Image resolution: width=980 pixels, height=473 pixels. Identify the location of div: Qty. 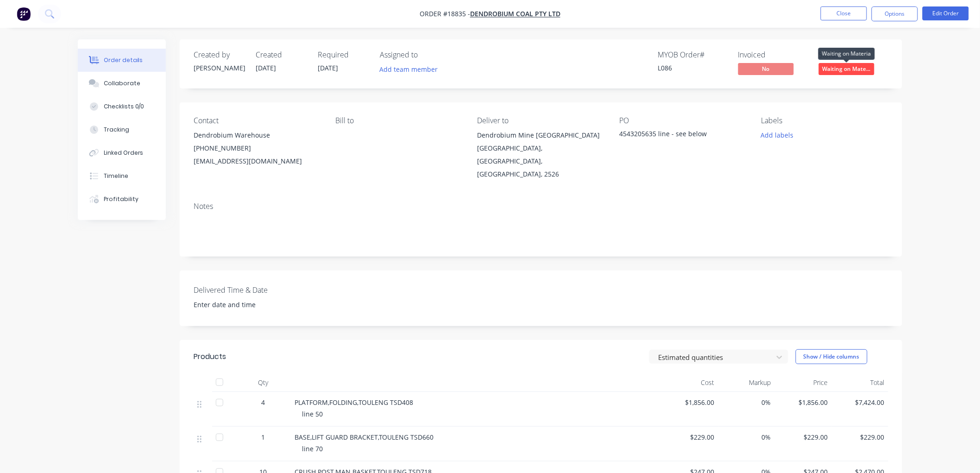
(263, 383).